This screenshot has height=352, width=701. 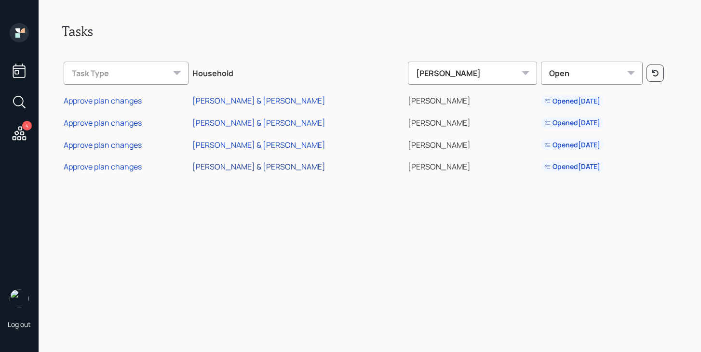 What do you see at coordinates (27, 126) in the screenshot?
I see `div: 4` at bounding box center [27, 126].